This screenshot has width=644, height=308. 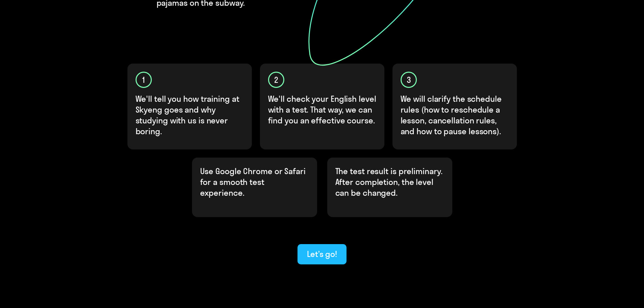 I want to click on p: We'll check your English level with a test. That way, we can find you an effective course., so click(x=322, y=110).